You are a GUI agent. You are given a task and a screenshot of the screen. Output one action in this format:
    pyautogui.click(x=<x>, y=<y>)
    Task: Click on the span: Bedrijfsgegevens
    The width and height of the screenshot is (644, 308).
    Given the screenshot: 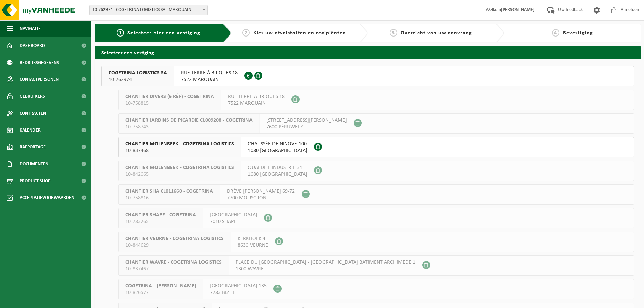 What is the action you would take?
    pyautogui.click(x=39, y=62)
    